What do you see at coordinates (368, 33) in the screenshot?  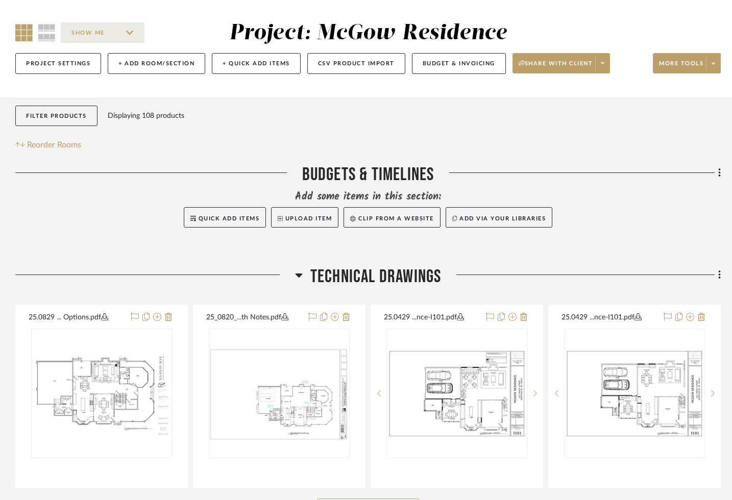 I see `div: Project: McGow Residence` at bounding box center [368, 33].